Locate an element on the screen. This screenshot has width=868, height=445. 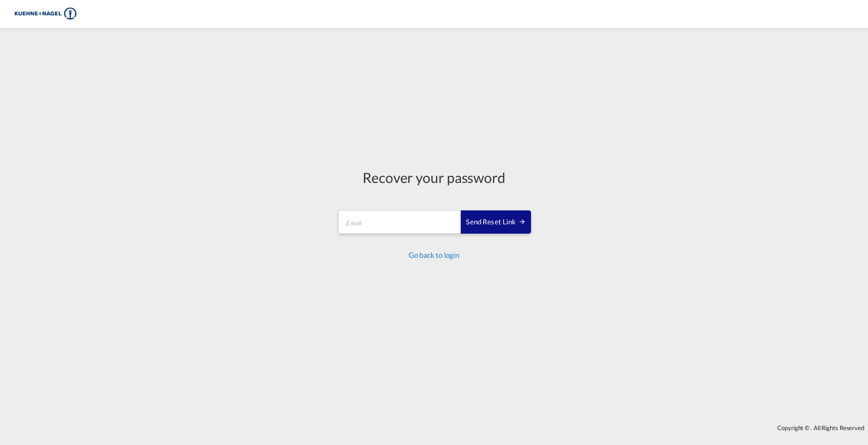
img: 36441310f41511efafde313da40ec4a4.png is located at coordinates (45, 14).